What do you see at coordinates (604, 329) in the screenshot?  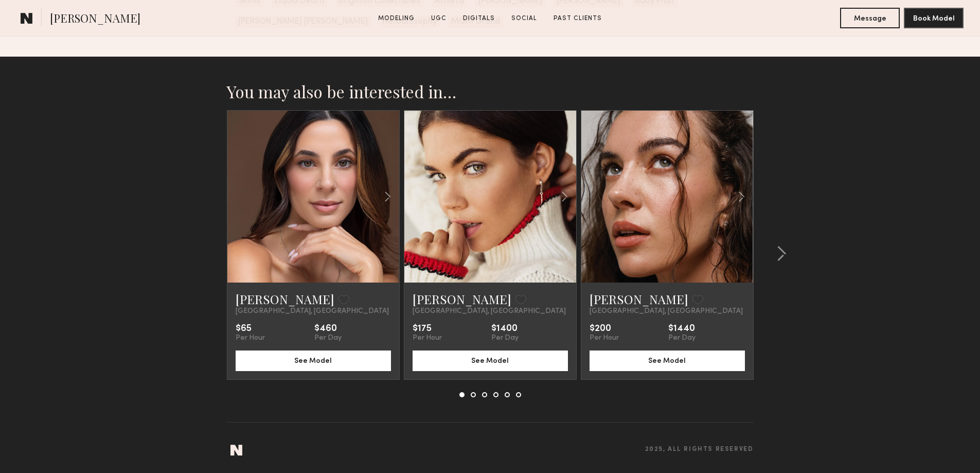 I see `div: $200` at bounding box center [604, 329].